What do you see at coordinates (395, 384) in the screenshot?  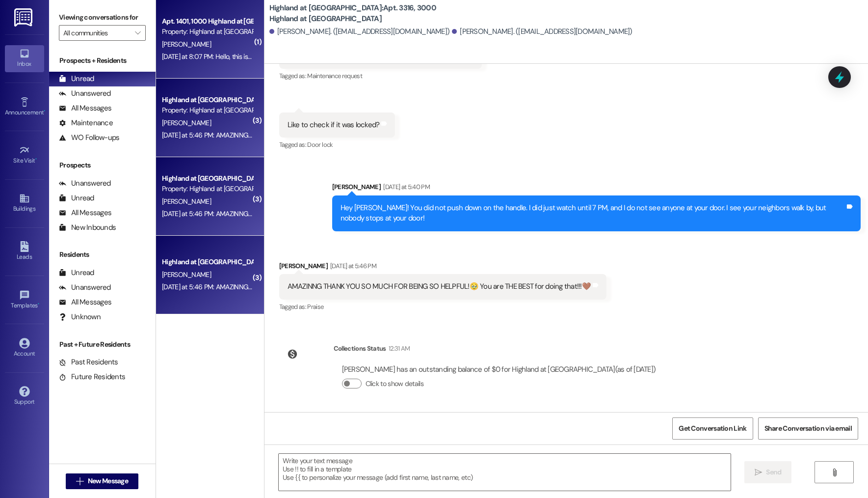 I see `label: Click to show details` at bounding box center [395, 384].